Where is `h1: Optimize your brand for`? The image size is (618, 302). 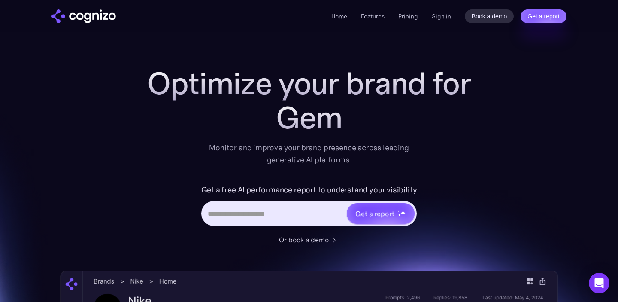 h1: Optimize your brand for is located at coordinates (309, 83).